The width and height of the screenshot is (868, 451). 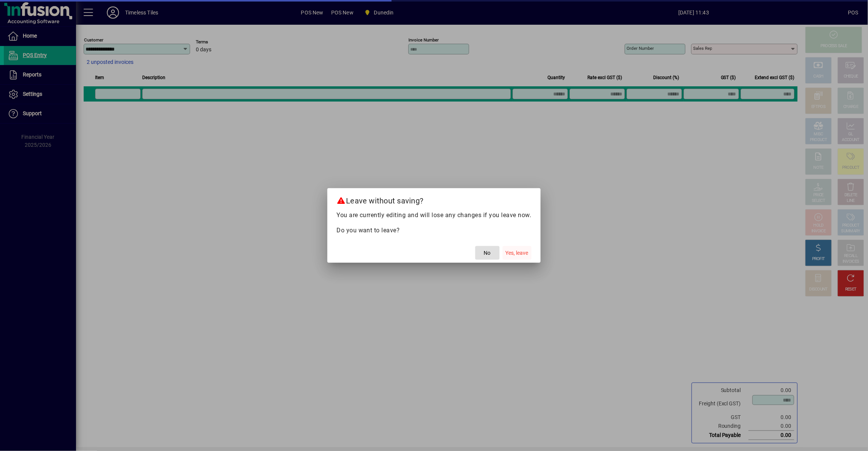 I want to click on span: No, so click(x=487, y=253).